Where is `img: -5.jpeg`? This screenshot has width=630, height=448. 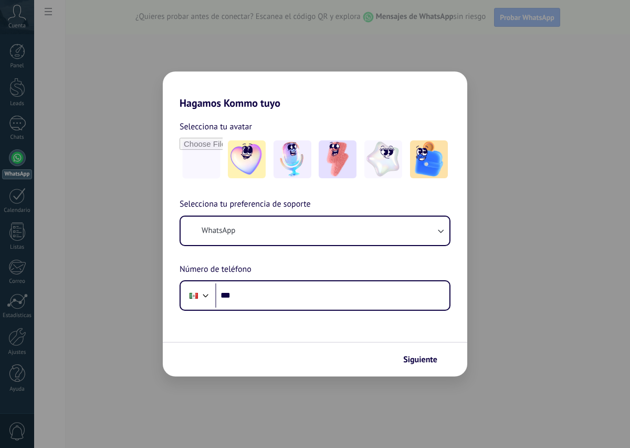 img: -5.jpeg is located at coordinates (429, 159).